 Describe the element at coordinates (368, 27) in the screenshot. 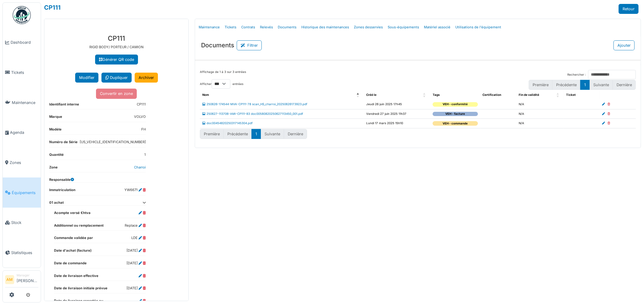

I see `a: Zones desservies` at that location.